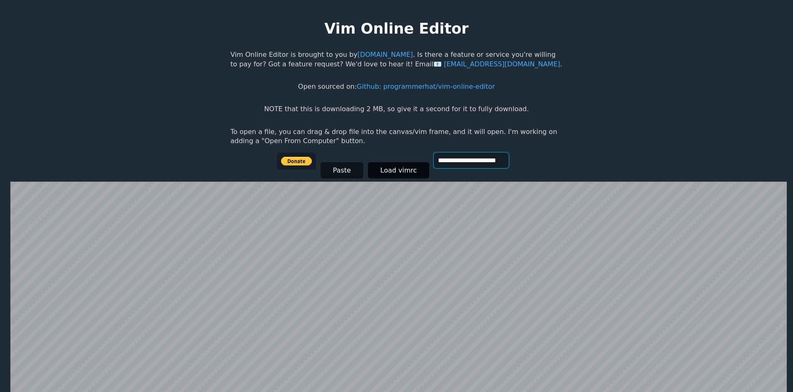 The image size is (793, 392). I want to click on button: Paste, so click(342, 170).